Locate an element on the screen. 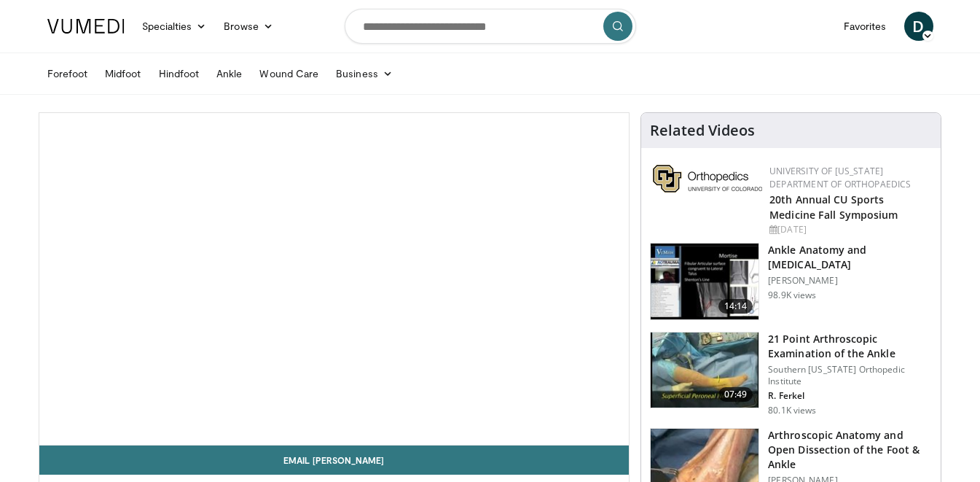 This screenshot has width=980, height=482. a: Browse is located at coordinates (249, 26).